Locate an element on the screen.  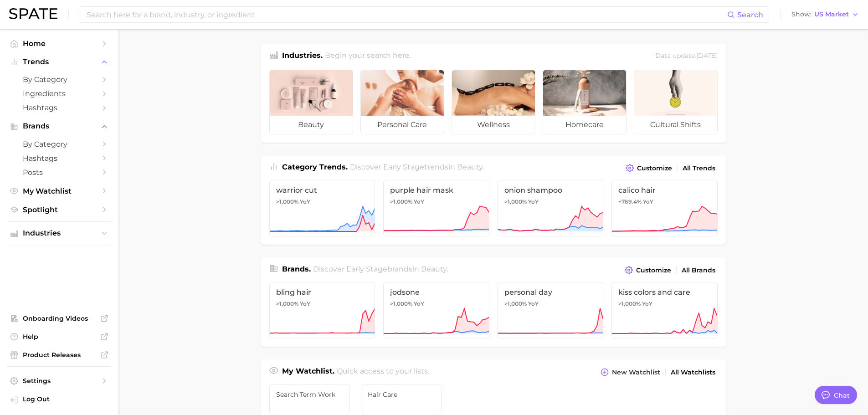
button: New Watchlist is located at coordinates (630, 372).